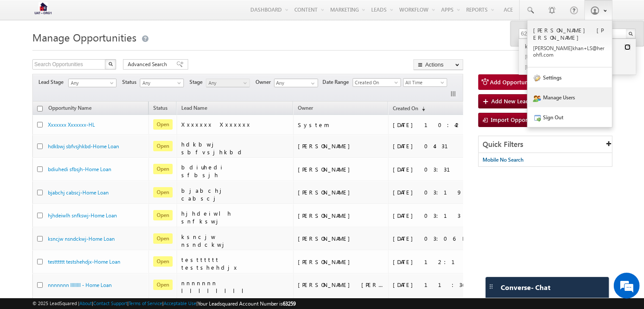 The width and height of the screenshot is (644, 309). What do you see at coordinates (194, 109) in the screenshot?
I see `span: Lead Name` at bounding box center [194, 109].